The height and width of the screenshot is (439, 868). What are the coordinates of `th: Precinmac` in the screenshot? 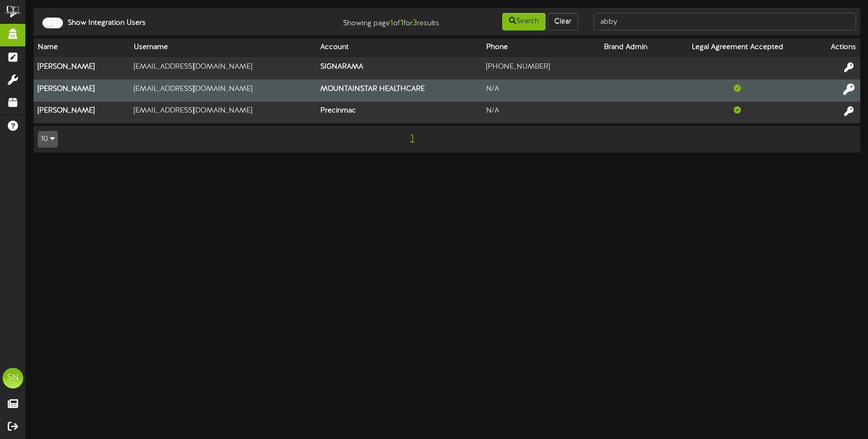 It's located at (399, 112).